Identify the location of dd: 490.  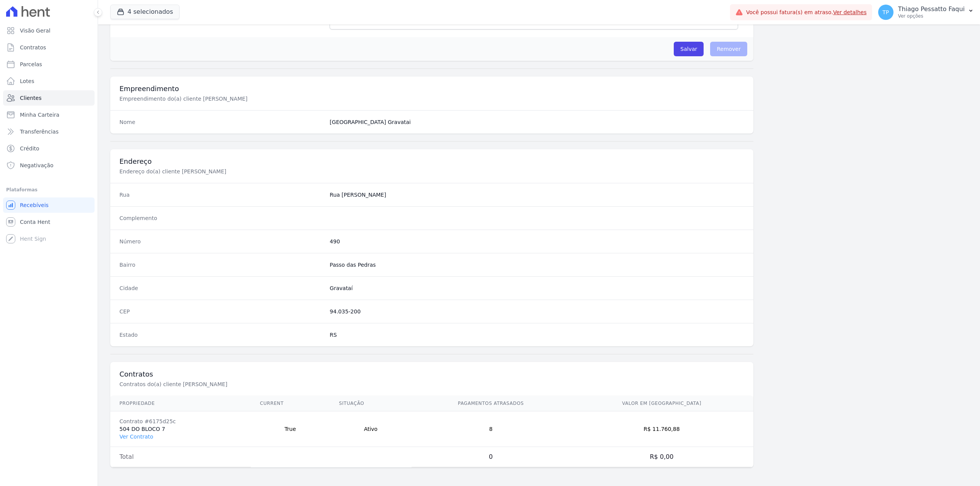
(537, 242).